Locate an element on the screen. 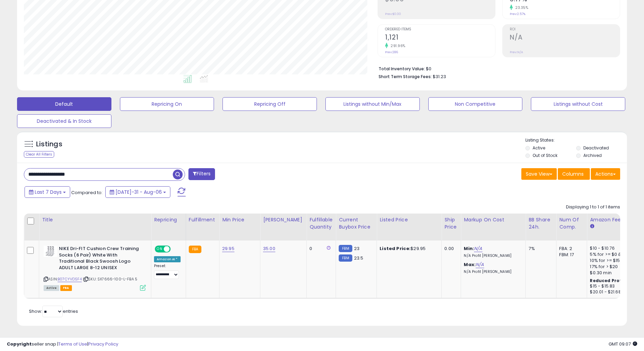 This screenshot has height=351, width=644. a: B07CYVDSF4 is located at coordinates (70, 279).